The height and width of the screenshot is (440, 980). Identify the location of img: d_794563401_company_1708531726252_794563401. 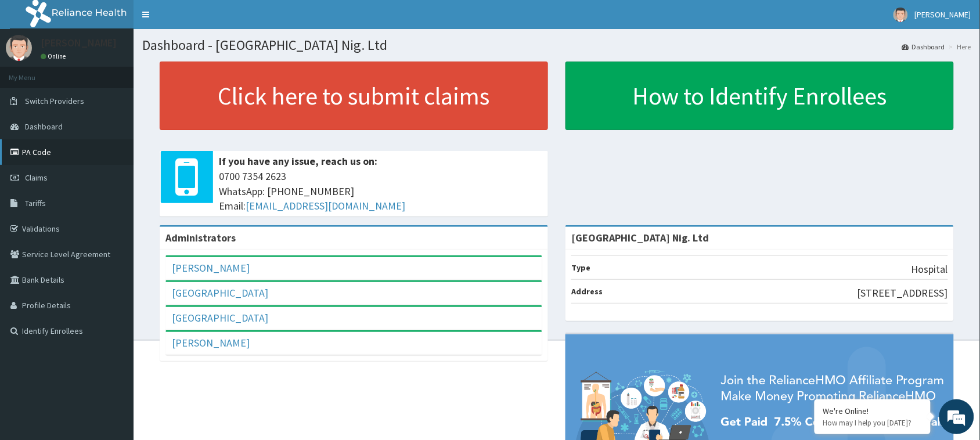
(34, 73).